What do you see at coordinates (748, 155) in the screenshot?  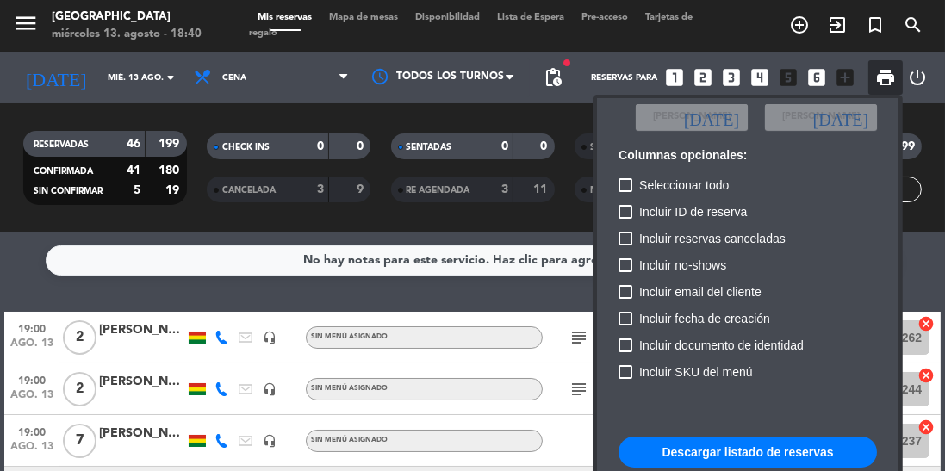 I see `h6: Columnas opcionales:` at bounding box center [748, 155].